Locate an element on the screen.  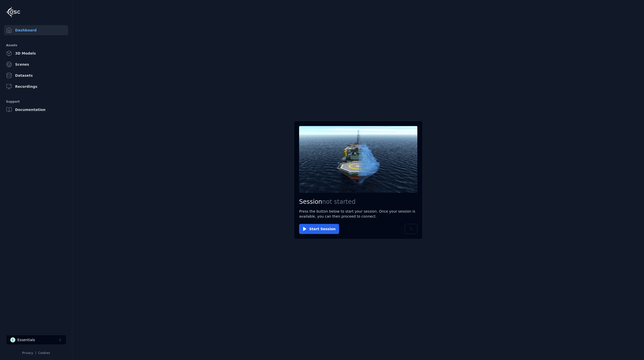
button: Select a workspace is located at coordinates (36, 340).